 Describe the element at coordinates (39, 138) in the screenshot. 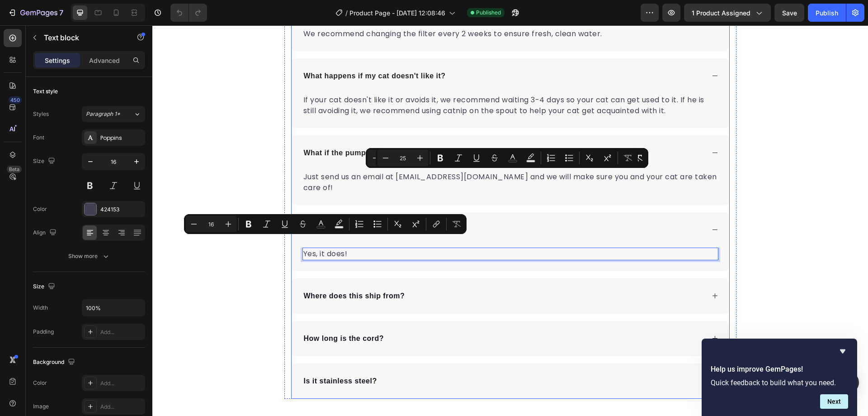

I see `div: Font` at that location.